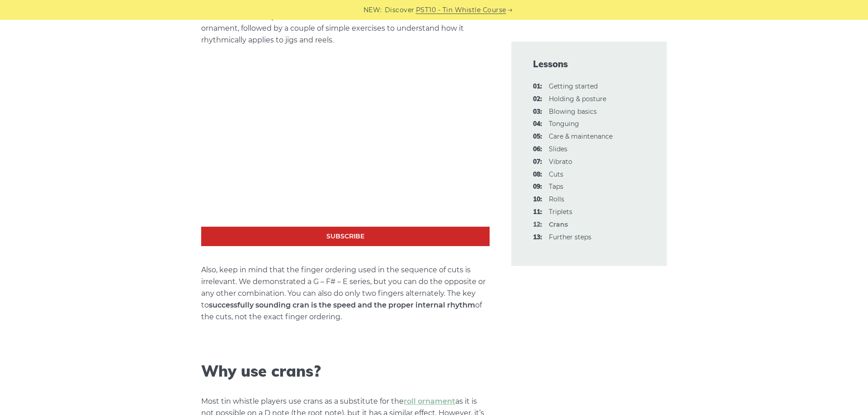 The height and width of the screenshot is (415, 868). What do you see at coordinates (538, 175) in the screenshot?
I see `span: 08:` at bounding box center [538, 175].